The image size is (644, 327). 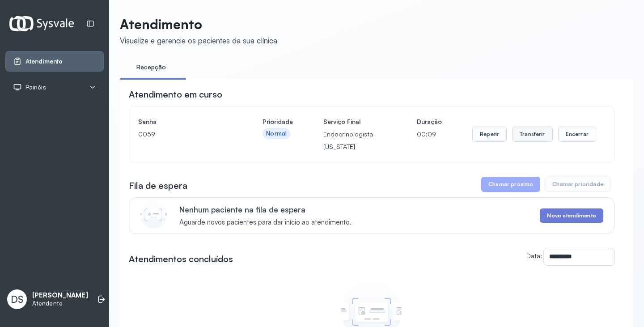 What do you see at coordinates (489, 135) in the screenshot?
I see `button: Repetir` at bounding box center [489, 135].